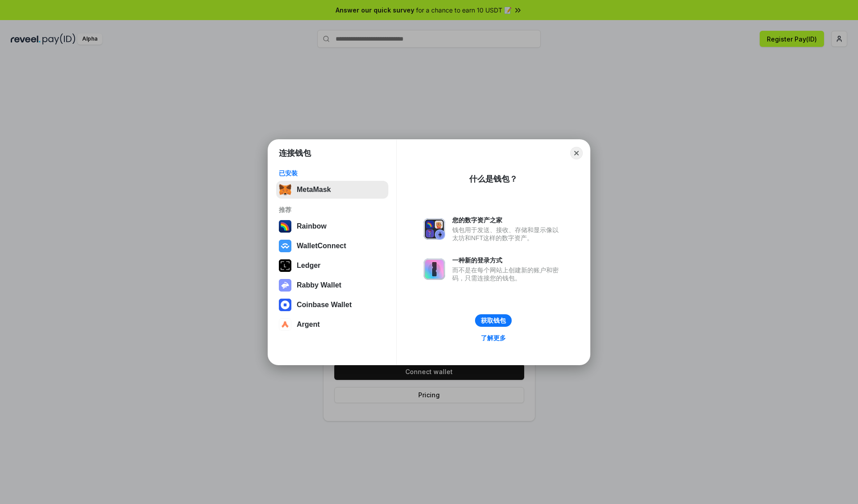  What do you see at coordinates (285, 190) in the screenshot?
I see `img: svg+xml,%3Csvg%20fill%3D%22none%22%20height%3D%2233%22%20viewBox%3D%220%200%2035%2033%22%20width%...` at bounding box center [285, 190].